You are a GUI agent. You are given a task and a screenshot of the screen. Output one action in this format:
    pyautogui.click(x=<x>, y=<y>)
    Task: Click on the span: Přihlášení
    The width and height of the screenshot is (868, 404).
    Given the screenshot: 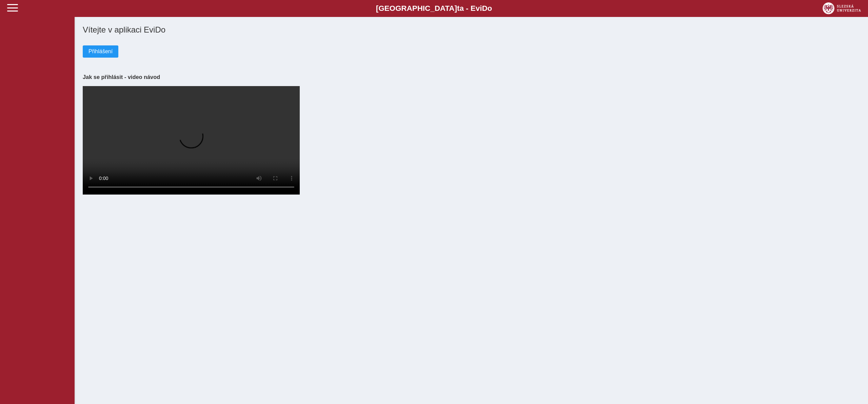 What is the action you would take?
    pyautogui.click(x=100, y=52)
    